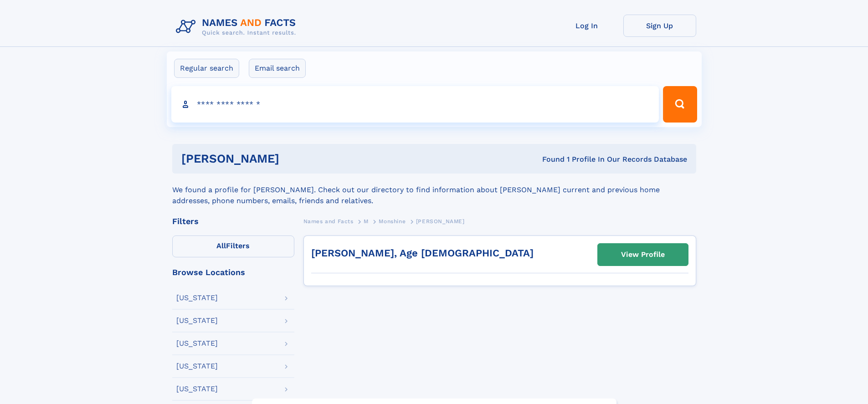  Describe the element at coordinates (277, 68) in the screenshot. I see `label: Email search` at that location.